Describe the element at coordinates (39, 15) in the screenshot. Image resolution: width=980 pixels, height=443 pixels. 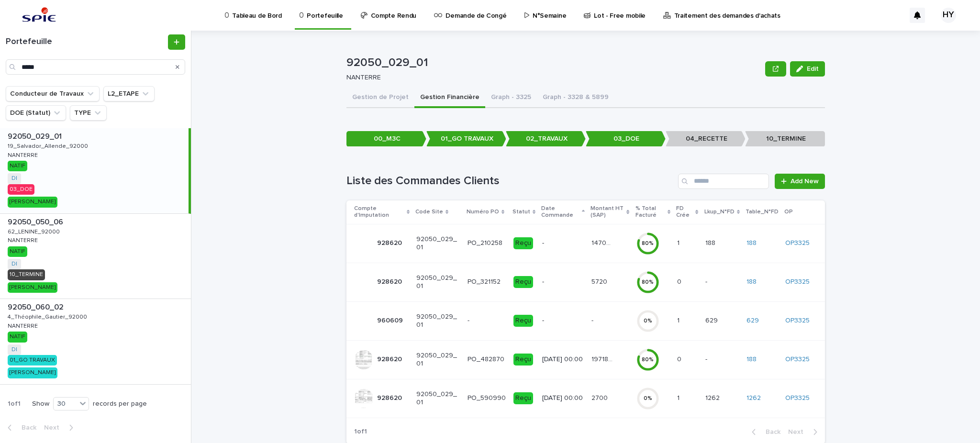
I see `img: svstPd6MQfCT1uX1QGkG` at that location.